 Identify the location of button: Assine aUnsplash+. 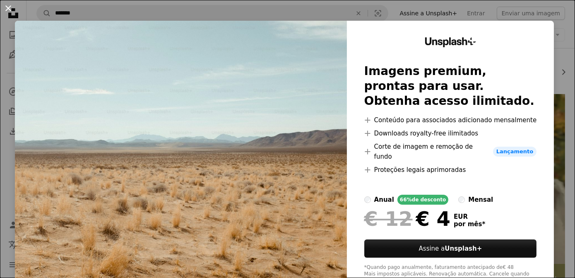
(451, 249).